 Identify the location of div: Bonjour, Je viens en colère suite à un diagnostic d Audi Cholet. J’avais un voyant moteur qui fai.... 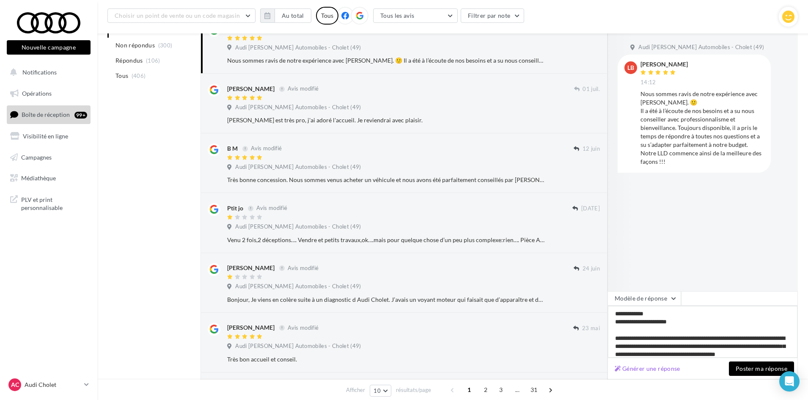
(386, 299).